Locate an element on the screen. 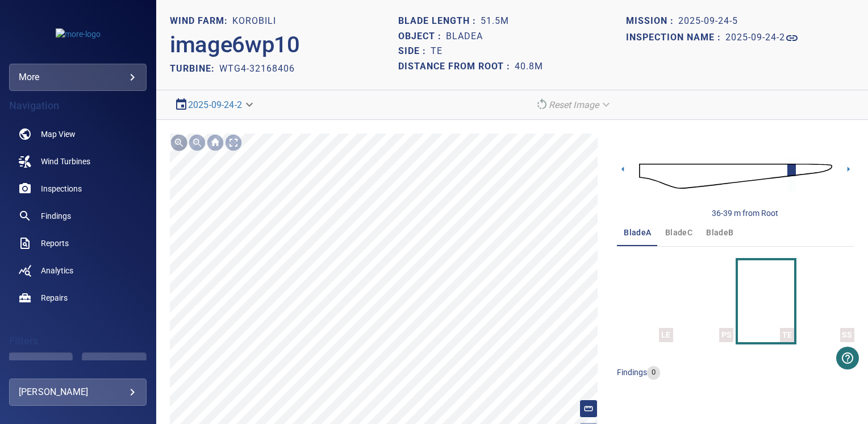 This screenshot has width=868, height=424. img: Toggle full page is located at coordinates (234, 142).